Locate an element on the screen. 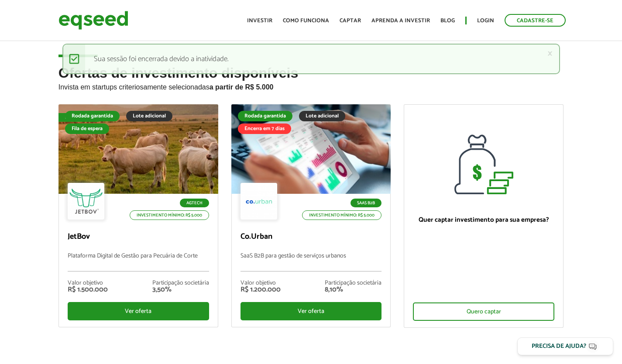 The height and width of the screenshot is (364, 622). a: Cadastre-se is located at coordinates (535, 20).